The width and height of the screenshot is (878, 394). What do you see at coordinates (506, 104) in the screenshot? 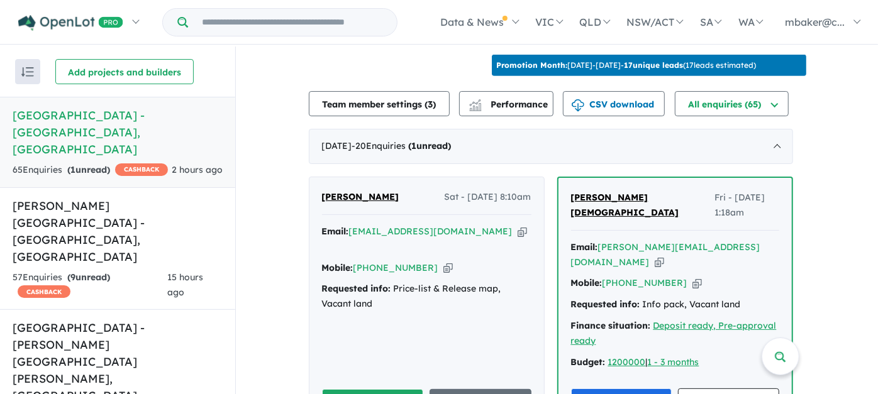
I see `button: Performance` at bounding box center [506, 104].